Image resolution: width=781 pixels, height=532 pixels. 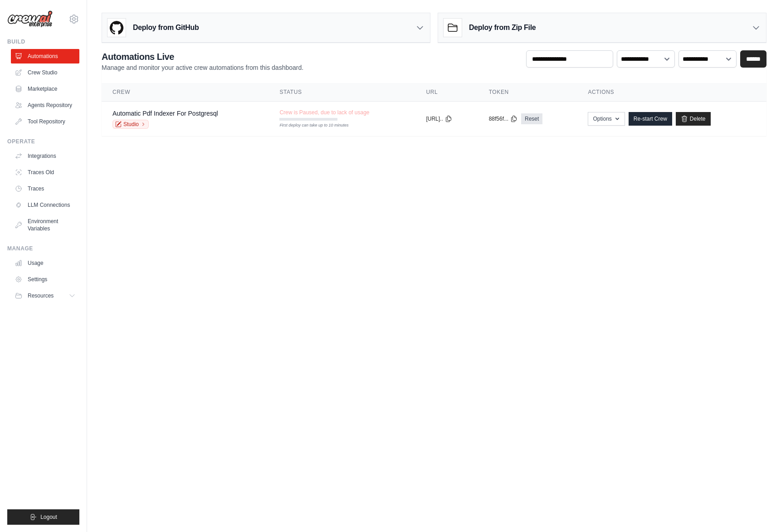 I want to click on h2: Automations Live, so click(x=203, y=57).